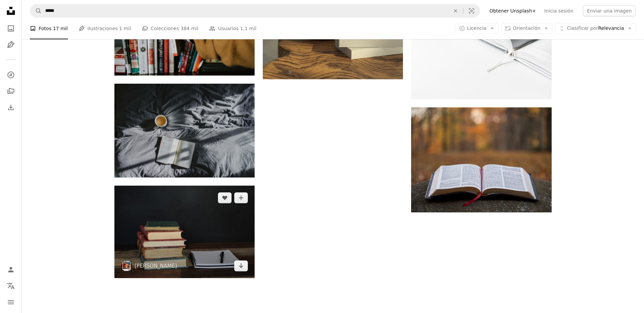  Describe the element at coordinates (455, 11) in the screenshot. I see `button: Borrar` at that location.